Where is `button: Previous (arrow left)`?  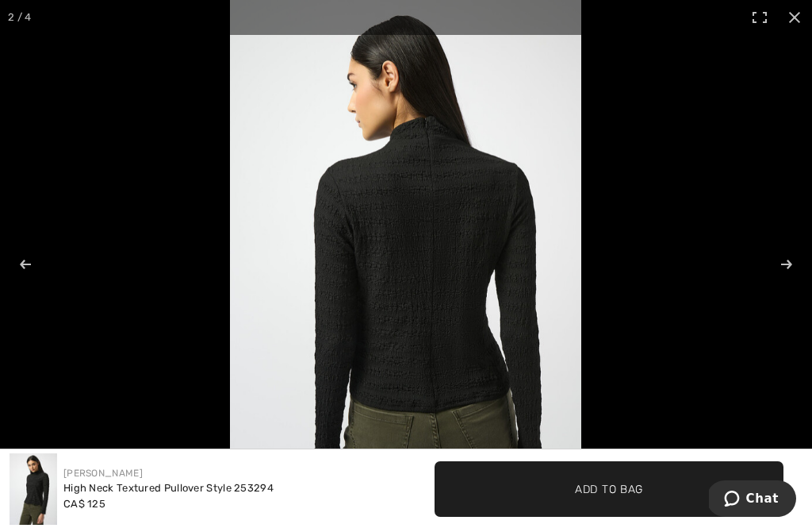 button: Previous (arrow left) is located at coordinates (36, 264).